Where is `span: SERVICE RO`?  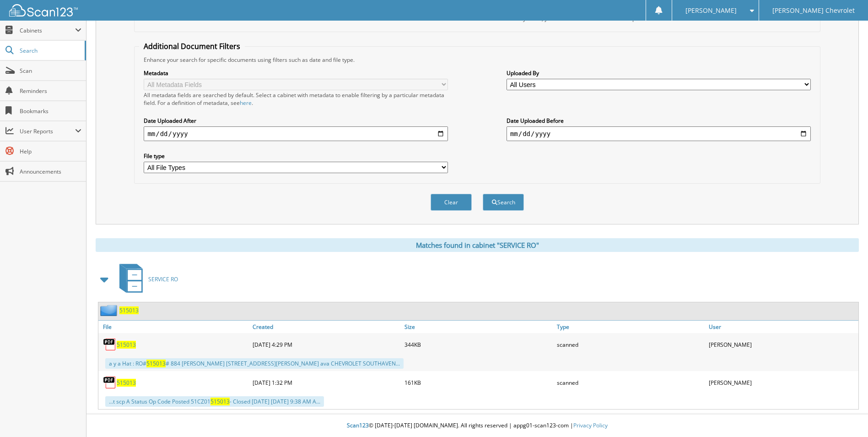 span: SERVICE RO is located at coordinates (163, 279).